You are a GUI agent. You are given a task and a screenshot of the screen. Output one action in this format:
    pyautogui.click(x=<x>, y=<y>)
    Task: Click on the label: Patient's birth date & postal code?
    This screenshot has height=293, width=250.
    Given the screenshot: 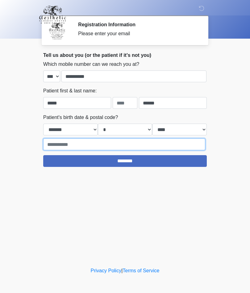 What is the action you would take?
    pyautogui.click(x=81, y=117)
    